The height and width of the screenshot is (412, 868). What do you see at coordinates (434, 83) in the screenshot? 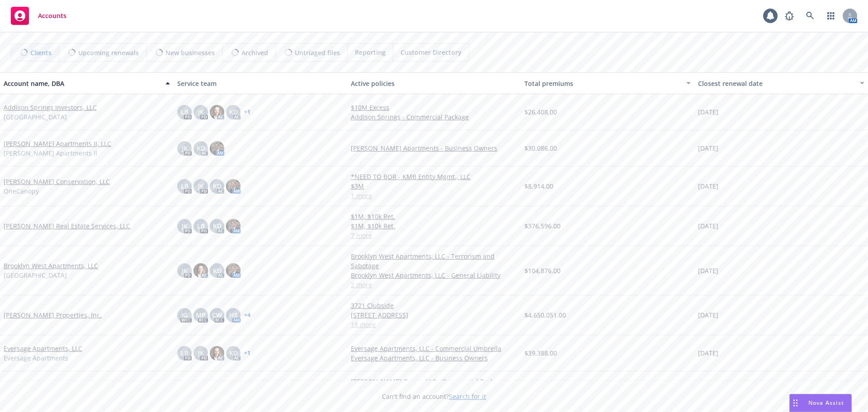
I see `div: Active policies` at bounding box center [434, 83].